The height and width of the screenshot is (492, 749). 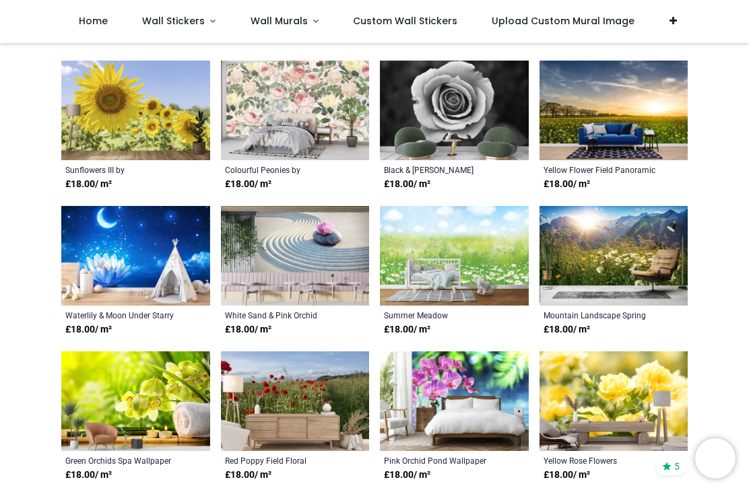 I want to click on a: Yellow Flower Field Panoramic Wallpaper, so click(x=599, y=170).